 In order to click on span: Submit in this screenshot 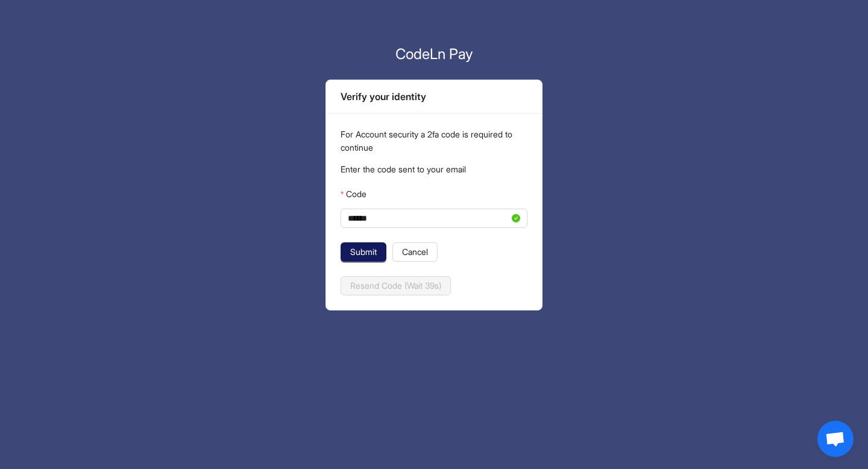, I will do `click(363, 252)`.